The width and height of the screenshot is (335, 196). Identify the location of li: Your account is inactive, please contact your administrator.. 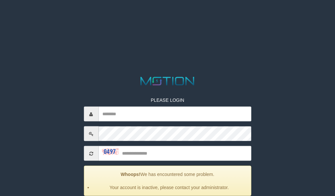
(169, 188).